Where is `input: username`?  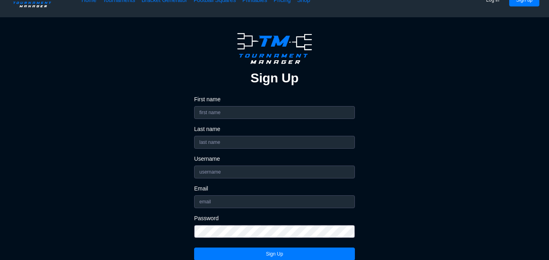 input: username is located at coordinates (275, 172).